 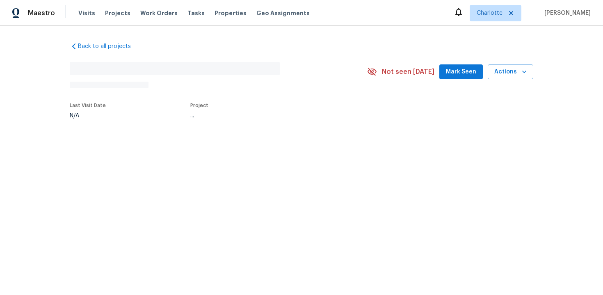 What do you see at coordinates (41, 13) in the screenshot?
I see `span: Maestro` at bounding box center [41, 13].